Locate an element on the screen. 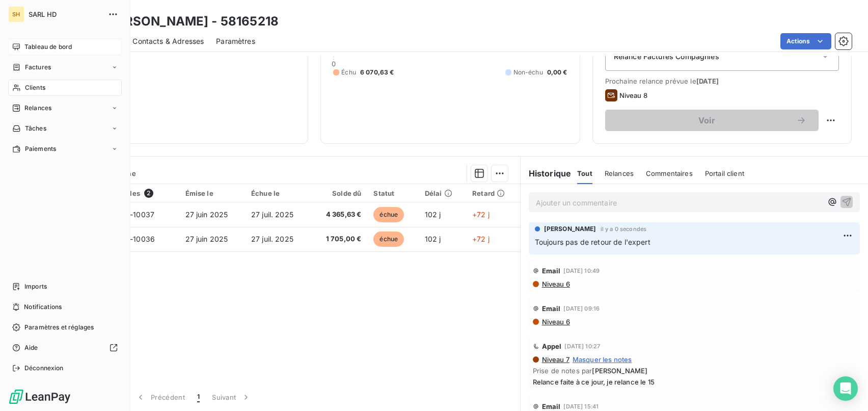 The width and height of the screenshot is (868, 411). span: 0,00 € is located at coordinates (557, 73).